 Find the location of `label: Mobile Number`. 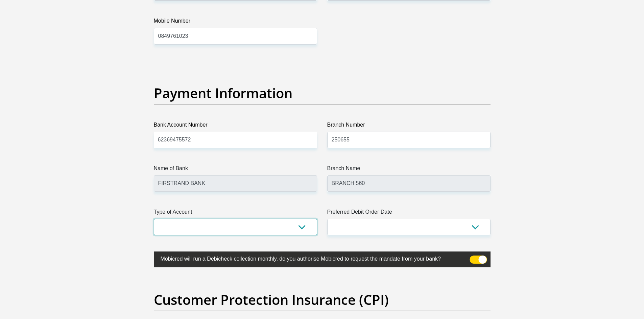

label: Mobile Number is located at coordinates (235, 22).